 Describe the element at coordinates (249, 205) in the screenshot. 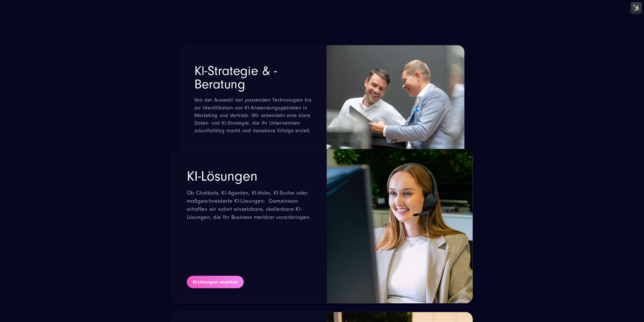

I see `p: Ob Chatbots, KI-Agenten, KI-Hubs, KI-Suche oder maßgeschneiderte KI-Lösungen: Gemeinsam schaffen ...` at that location.